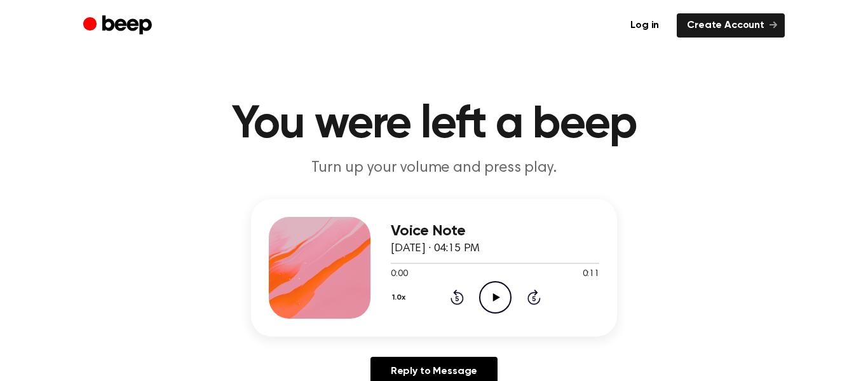  Describe the element at coordinates (591, 274) in the screenshot. I see `span: 0:11` at that location.